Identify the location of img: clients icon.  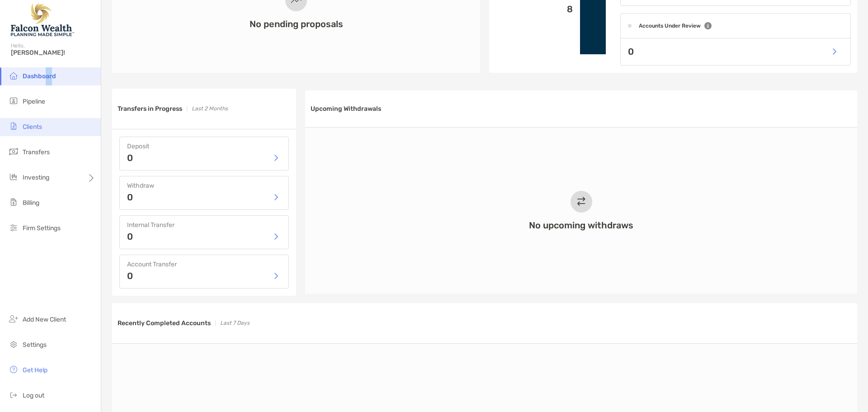
(14, 126).